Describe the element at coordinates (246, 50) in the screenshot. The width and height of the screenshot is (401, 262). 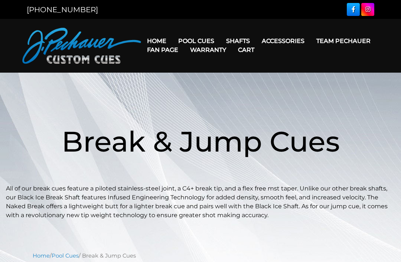
I see `a: Cart` at that location.